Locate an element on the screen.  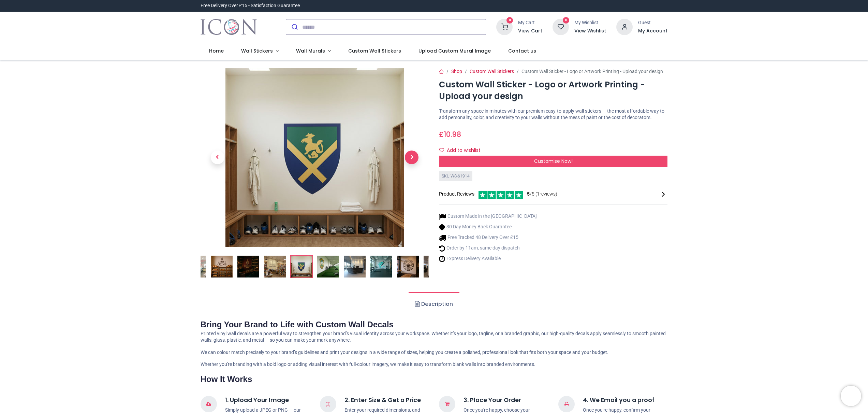
span: 5 is located at coordinates (528, 194).